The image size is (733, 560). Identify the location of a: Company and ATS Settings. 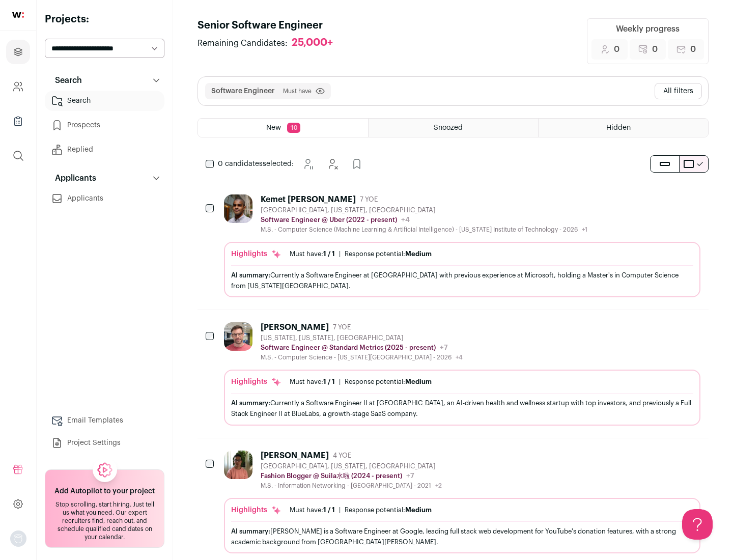
(18, 86).